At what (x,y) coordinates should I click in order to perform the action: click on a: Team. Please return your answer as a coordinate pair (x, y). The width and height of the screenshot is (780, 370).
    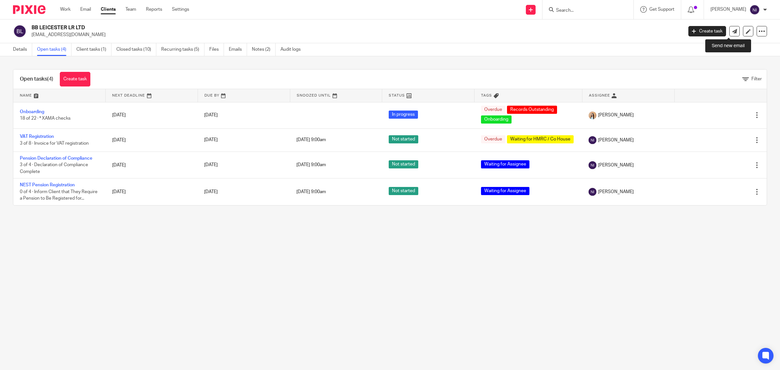
    Looking at the image, I should click on (131, 9).